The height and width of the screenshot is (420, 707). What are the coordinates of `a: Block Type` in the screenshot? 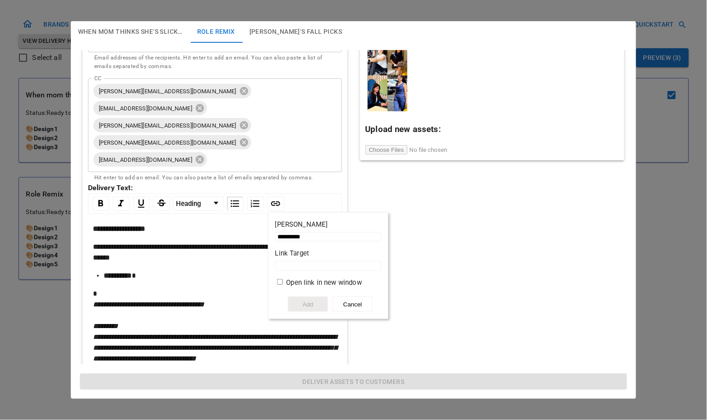 It's located at (198, 204).